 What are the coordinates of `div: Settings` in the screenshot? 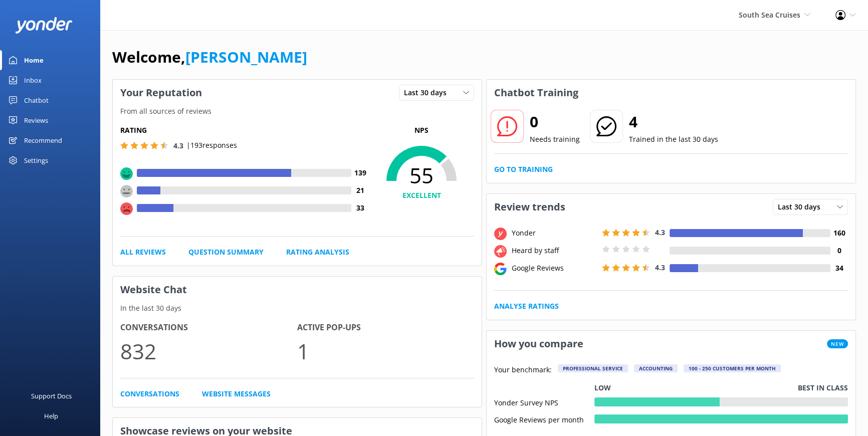 It's located at (36, 160).